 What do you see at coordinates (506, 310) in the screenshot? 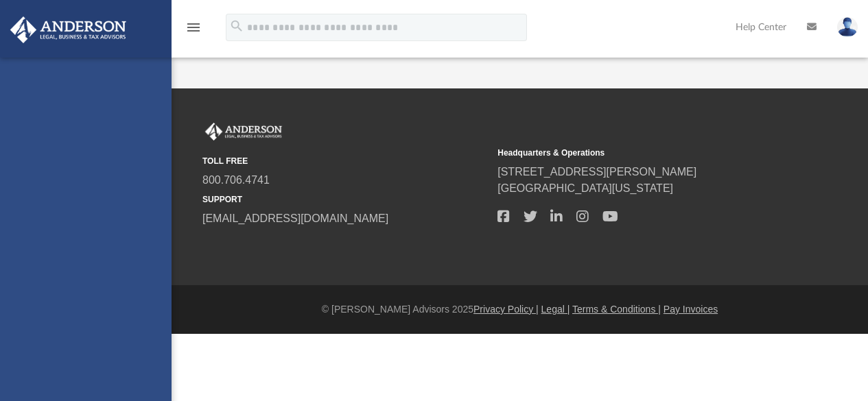
I see `a: Privacy Policy |` at bounding box center [506, 310].